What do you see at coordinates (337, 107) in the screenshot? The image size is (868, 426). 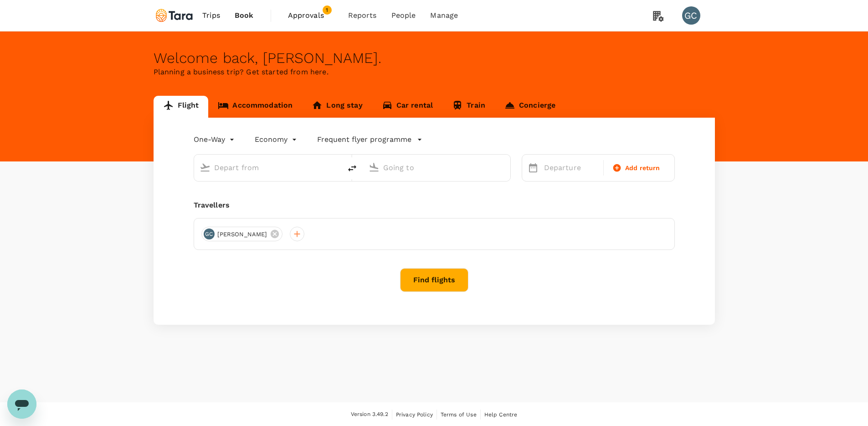 I see `a: Long stay` at bounding box center [337, 107].